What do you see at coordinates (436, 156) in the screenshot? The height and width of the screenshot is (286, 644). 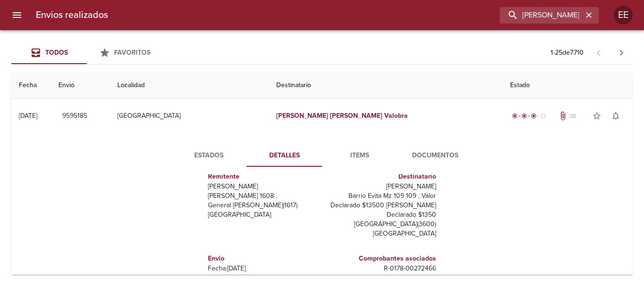 I see `span: Documentos` at bounding box center [436, 156].